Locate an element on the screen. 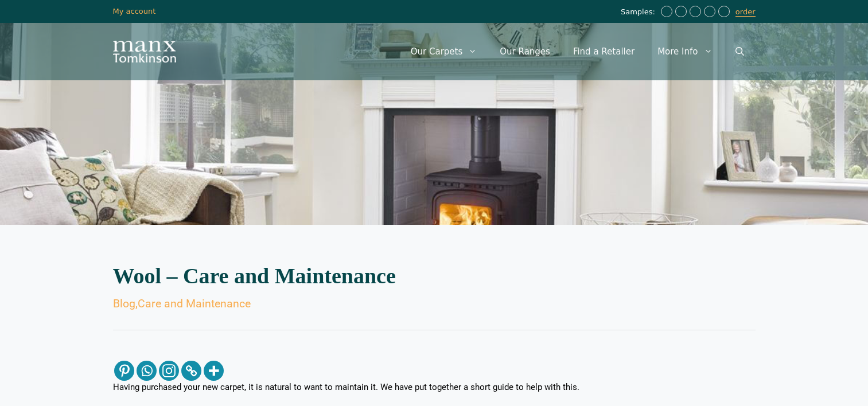 The image size is (868, 406). a: order is located at coordinates (745, 12).